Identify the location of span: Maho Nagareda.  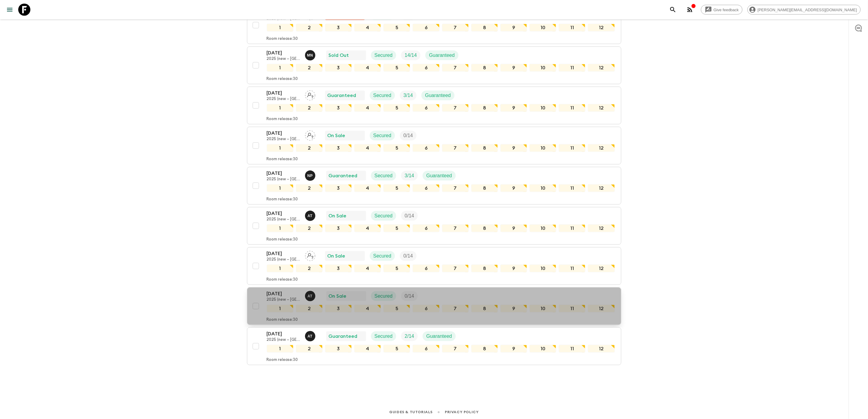
(311, 55).